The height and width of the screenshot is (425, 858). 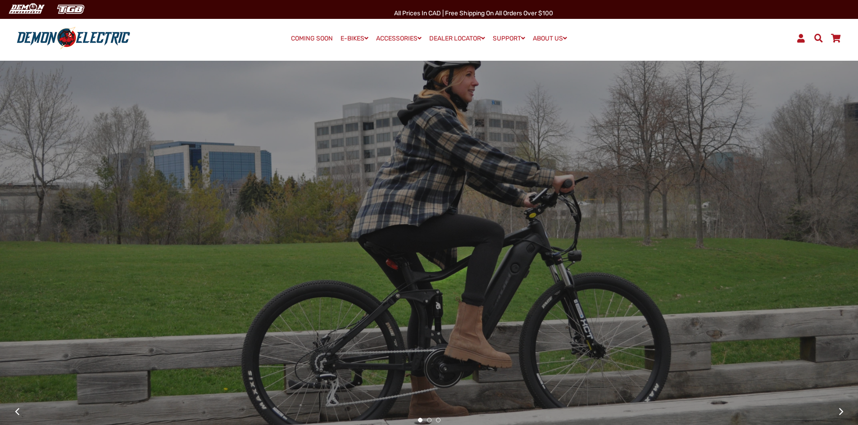 What do you see at coordinates (550, 38) in the screenshot?
I see `a: ABOUT US` at bounding box center [550, 38].